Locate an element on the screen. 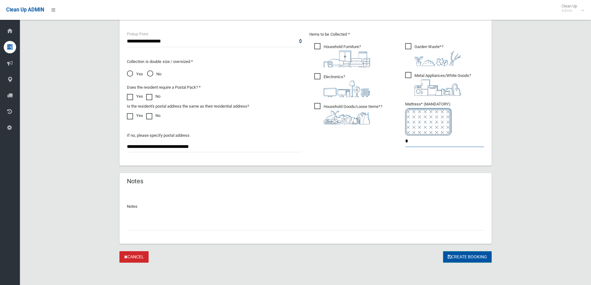  span: No is located at coordinates (154, 74).